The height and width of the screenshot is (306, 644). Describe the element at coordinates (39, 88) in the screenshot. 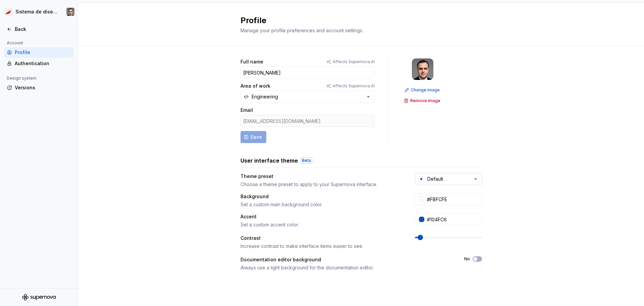

I see `a: Versions` at that location.